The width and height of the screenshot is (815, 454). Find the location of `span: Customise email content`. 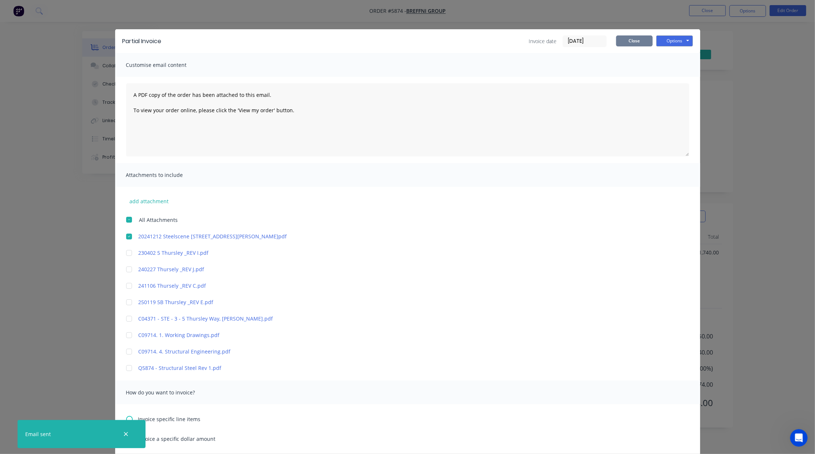

span: Customise email content is located at coordinates (166, 65).